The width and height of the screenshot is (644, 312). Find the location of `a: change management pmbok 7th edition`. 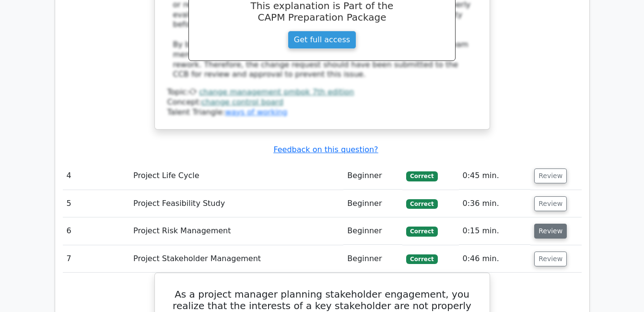

a: change management pmbok 7th edition is located at coordinates (276, 92).